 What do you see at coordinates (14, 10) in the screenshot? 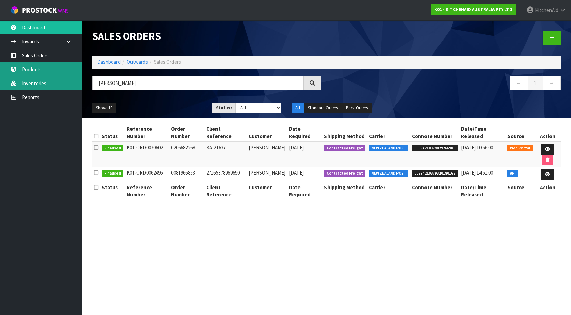
I see `img: cube-alt.png` at bounding box center [14, 10].